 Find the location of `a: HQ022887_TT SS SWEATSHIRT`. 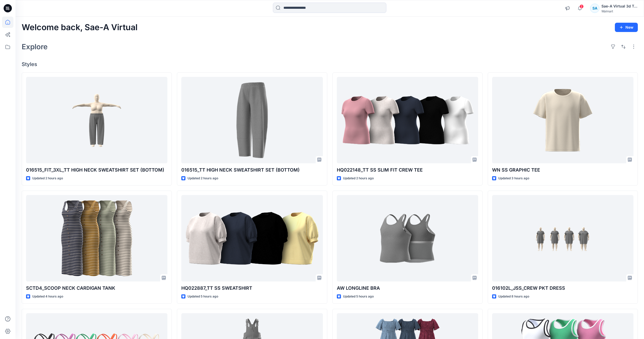

a: HQ022887_TT SS SWEATSHIRT is located at coordinates (252, 238).